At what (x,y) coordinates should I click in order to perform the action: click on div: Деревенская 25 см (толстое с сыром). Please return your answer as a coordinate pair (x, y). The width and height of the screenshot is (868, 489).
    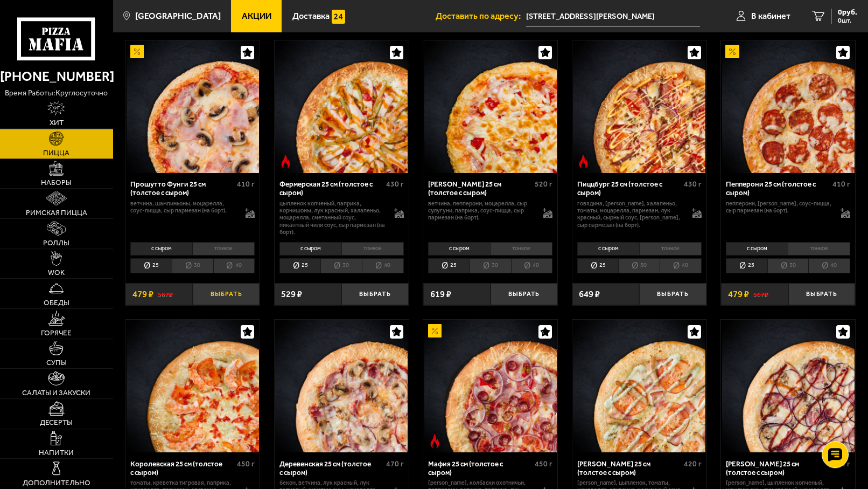
    Looking at the image, I should click on (331, 468).